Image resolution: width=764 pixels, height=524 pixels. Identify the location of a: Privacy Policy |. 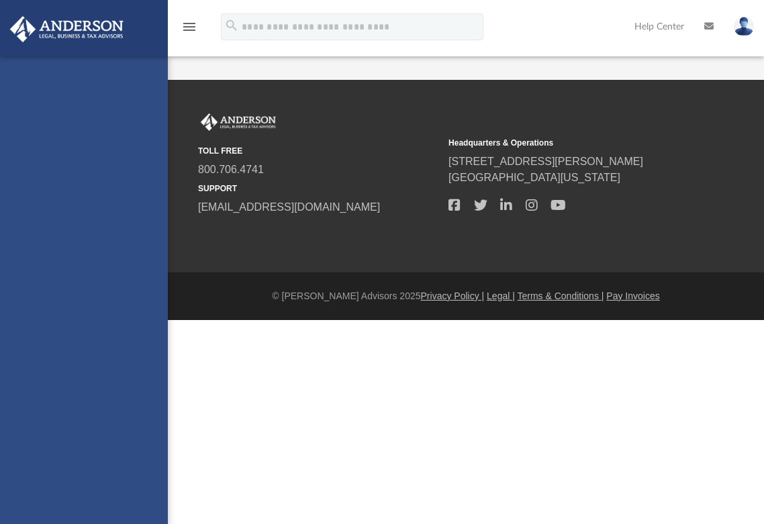
(452, 296).